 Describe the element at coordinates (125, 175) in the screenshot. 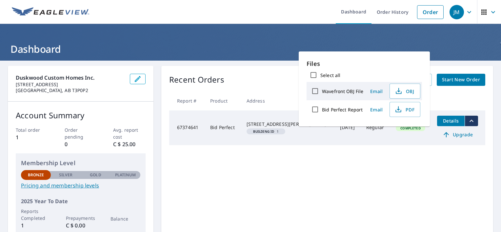

I see `p: Platinum` at that location.